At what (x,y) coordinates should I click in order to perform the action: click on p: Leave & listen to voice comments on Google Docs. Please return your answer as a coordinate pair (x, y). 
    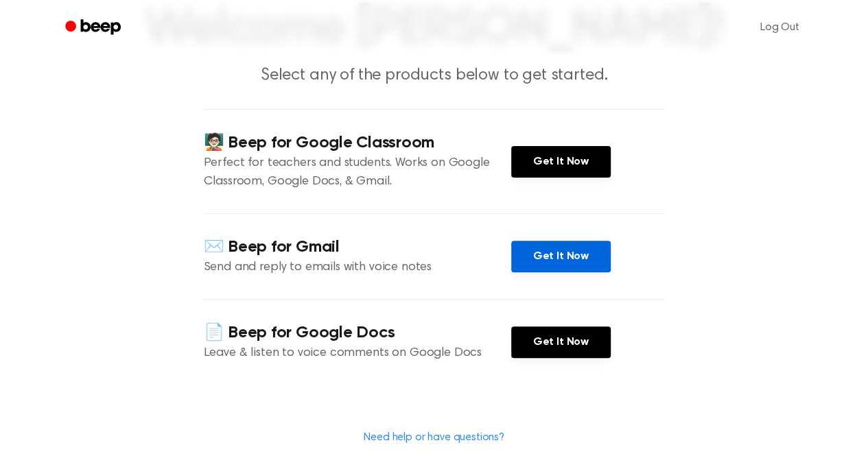
    Looking at the image, I should click on (358, 353).